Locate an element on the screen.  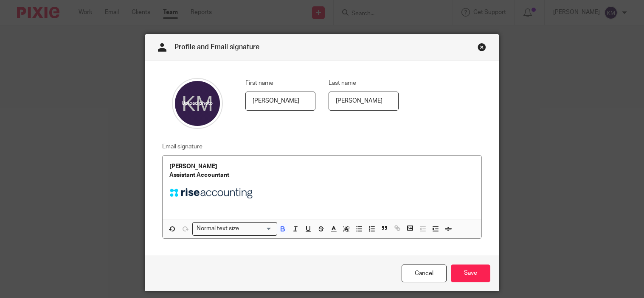
input: Save is located at coordinates (470, 273).